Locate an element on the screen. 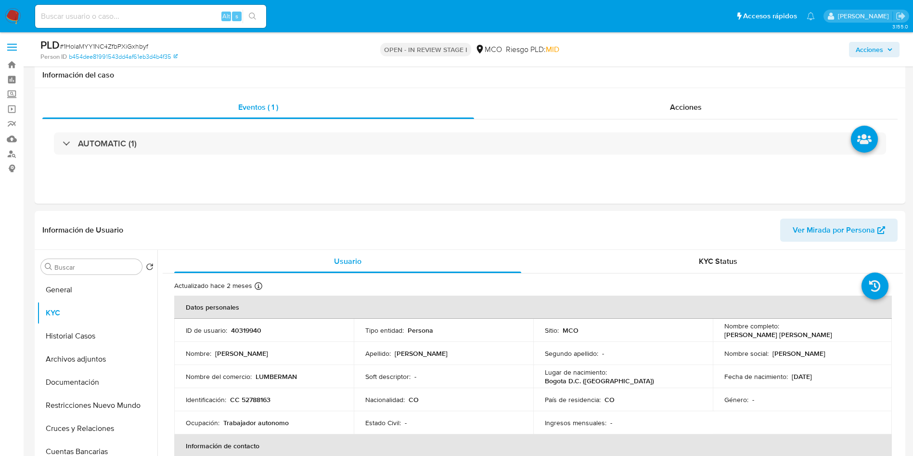 The width and height of the screenshot is (913, 456). span: # 1HolaMYY1NC4ZfbPXiGxhbyf is located at coordinates (104, 46).